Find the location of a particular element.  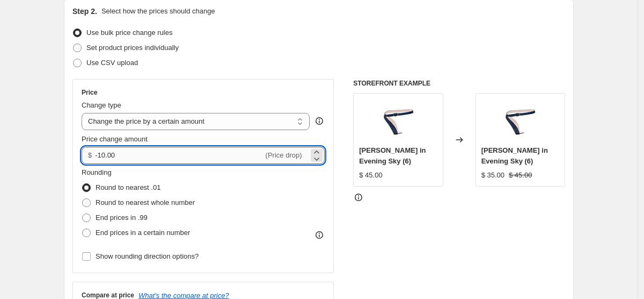

span: Round to nearest whole number is located at coordinates (145, 202).